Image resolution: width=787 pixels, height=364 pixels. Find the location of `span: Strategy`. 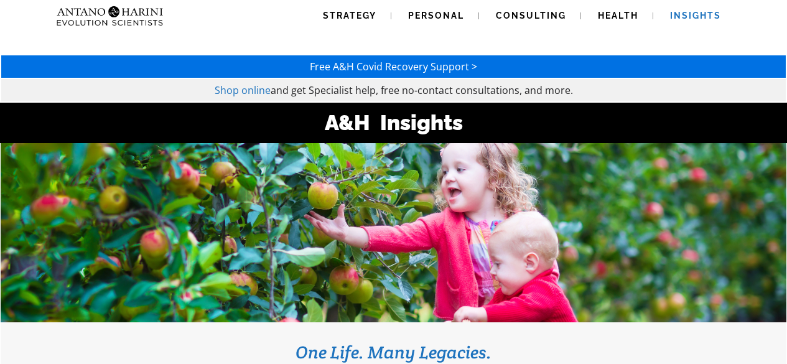

span: Strategy is located at coordinates (350, 16).